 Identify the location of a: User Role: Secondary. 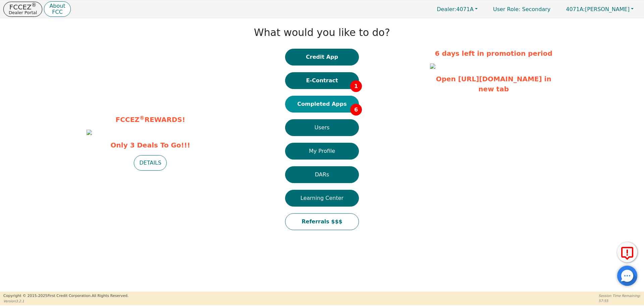
(522, 9).